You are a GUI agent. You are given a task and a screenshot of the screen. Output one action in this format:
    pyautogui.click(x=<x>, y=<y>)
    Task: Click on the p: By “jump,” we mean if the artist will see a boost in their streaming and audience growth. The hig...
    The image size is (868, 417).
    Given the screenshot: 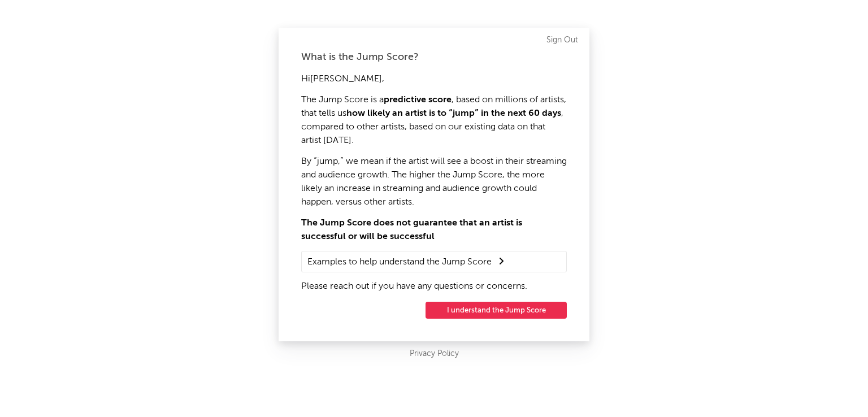 What is the action you would take?
    pyautogui.click(x=434, y=182)
    